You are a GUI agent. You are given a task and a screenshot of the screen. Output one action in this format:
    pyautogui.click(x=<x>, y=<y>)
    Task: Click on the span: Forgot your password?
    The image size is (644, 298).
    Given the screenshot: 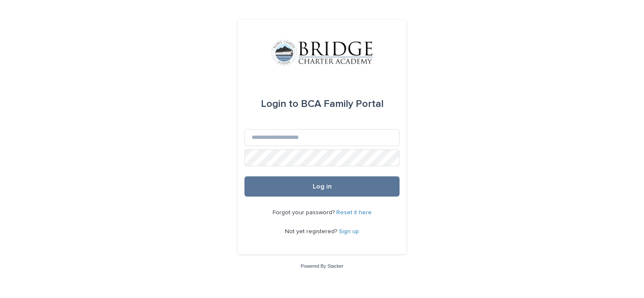 What is the action you would take?
    pyautogui.click(x=305, y=213)
    